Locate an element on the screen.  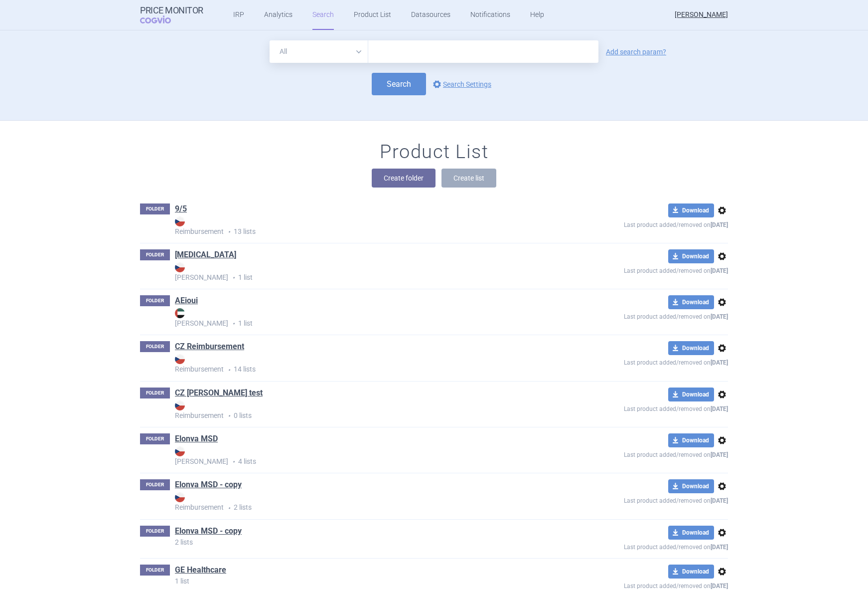
h1: Elonva MSD is located at coordinates (196, 439).